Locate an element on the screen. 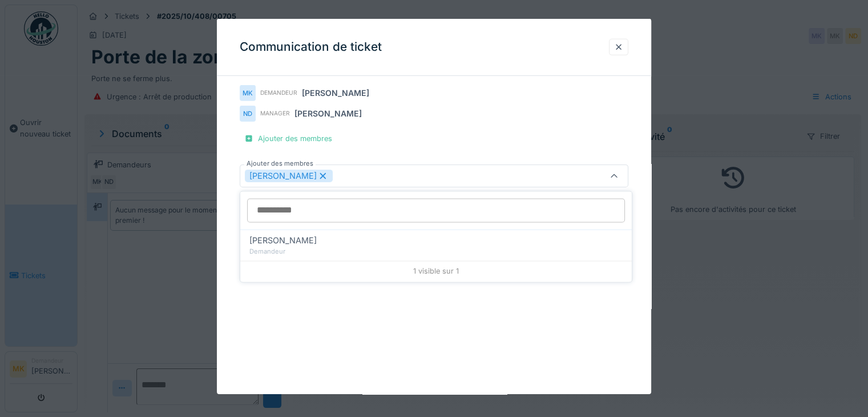 The width and height of the screenshot is (868, 417). div: Ajouter des membres is located at coordinates (288, 138).